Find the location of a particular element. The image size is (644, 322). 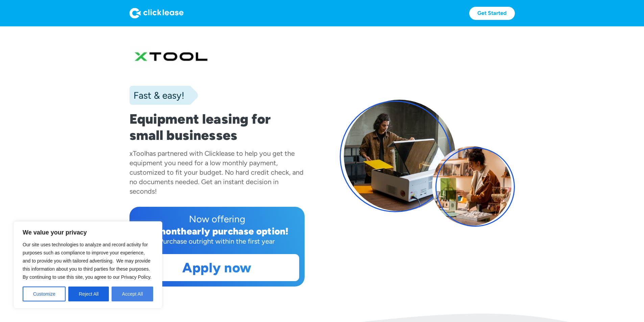

div: Purchase outright within the first year is located at coordinates (217, 241).